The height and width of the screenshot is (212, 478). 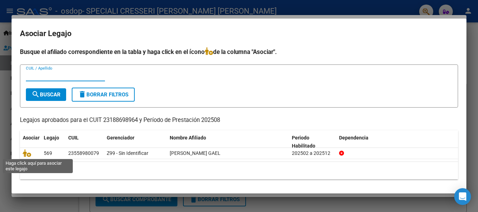 I want to click on datatable-header-cell: Periodo Habilitado, so click(x=313, y=142).